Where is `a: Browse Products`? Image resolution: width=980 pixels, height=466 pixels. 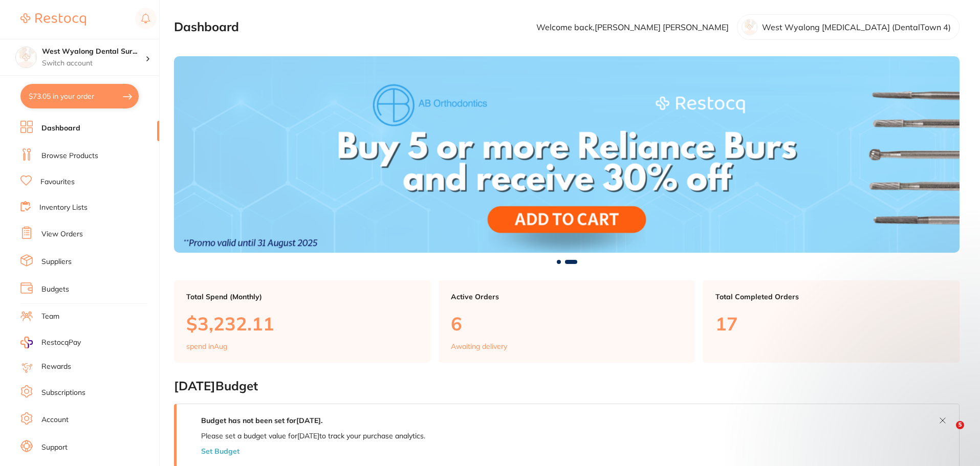 a: Browse Products is located at coordinates (69, 156).